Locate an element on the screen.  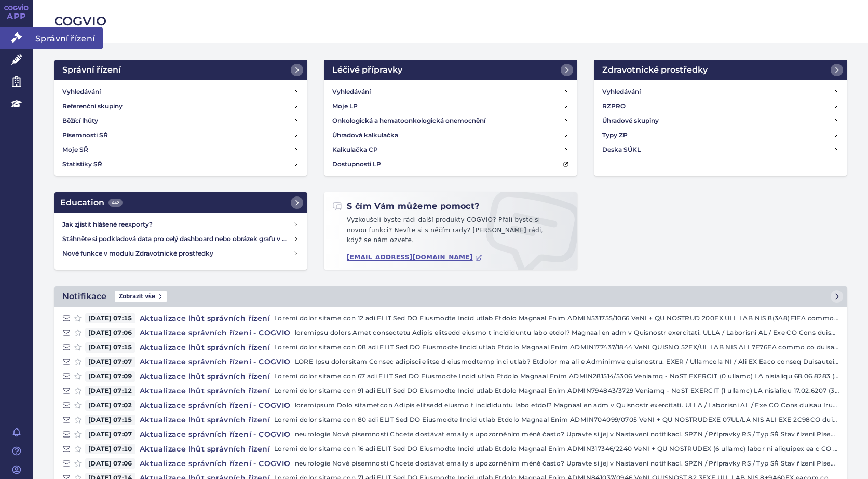
h4: Typy ZP is located at coordinates (614, 135).